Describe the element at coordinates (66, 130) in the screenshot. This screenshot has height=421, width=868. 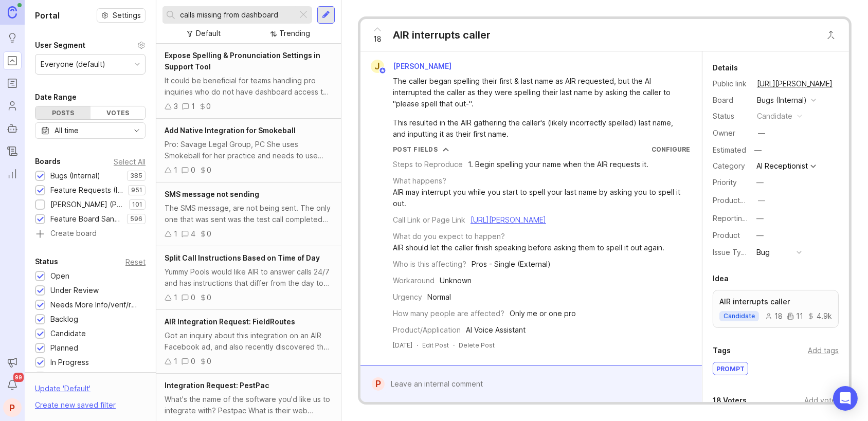
I see `div: All time` at that location.